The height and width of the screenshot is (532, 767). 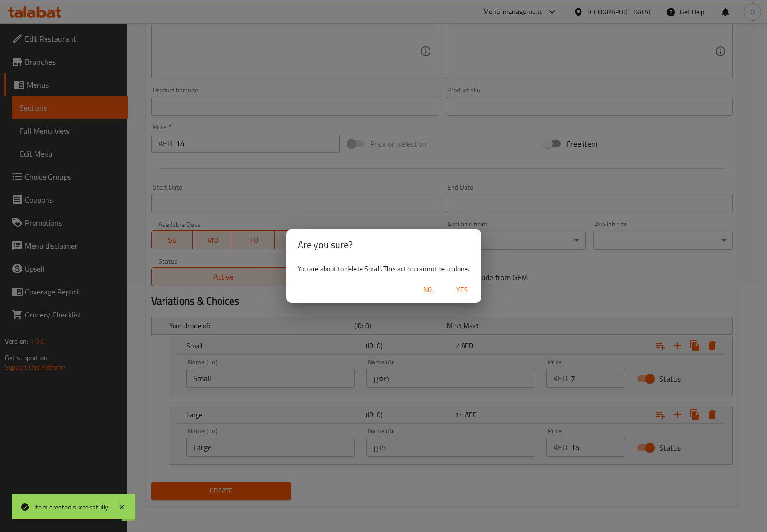 What do you see at coordinates (384, 268) in the screenshot?
I see `div: You are about to delete Small. This action cannot be undone.` at bounding box center [384, 268].